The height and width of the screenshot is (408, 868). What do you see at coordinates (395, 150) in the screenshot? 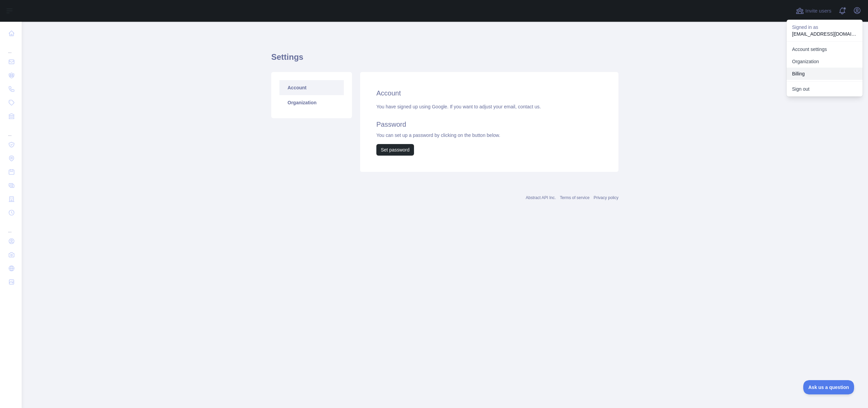
I see `button: Set password` at bounding box center [395, 150].